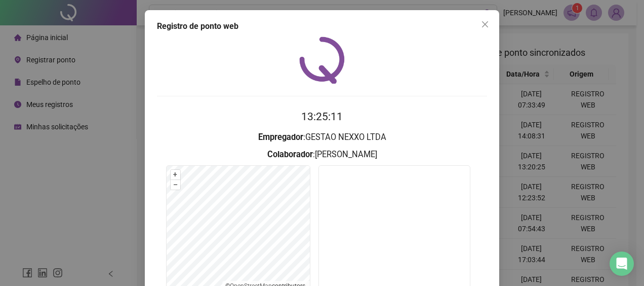 The height and width of the screenshot is (286, 644). What do you see at coordinates (322, 27) in the screenshot?
I see `div: Registro de ponto web` at bounding box center [322, 27].